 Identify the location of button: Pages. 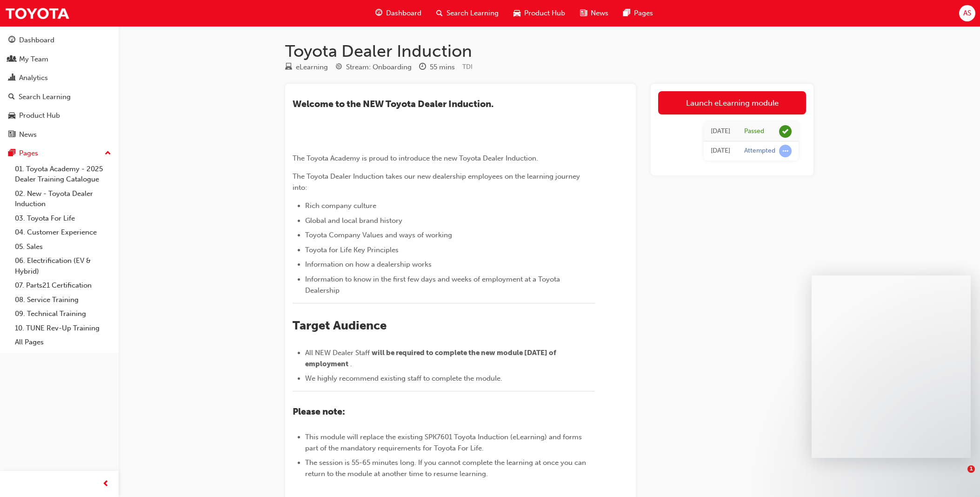
(59, 153).